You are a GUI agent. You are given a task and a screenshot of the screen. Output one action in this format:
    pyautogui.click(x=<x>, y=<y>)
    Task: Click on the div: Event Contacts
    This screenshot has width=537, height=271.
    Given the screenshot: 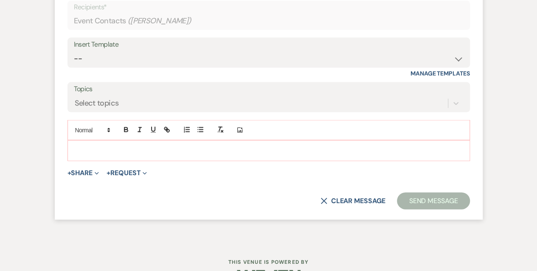 What is the action you would take?
    pyautogui.click(x=269, y=21)
    